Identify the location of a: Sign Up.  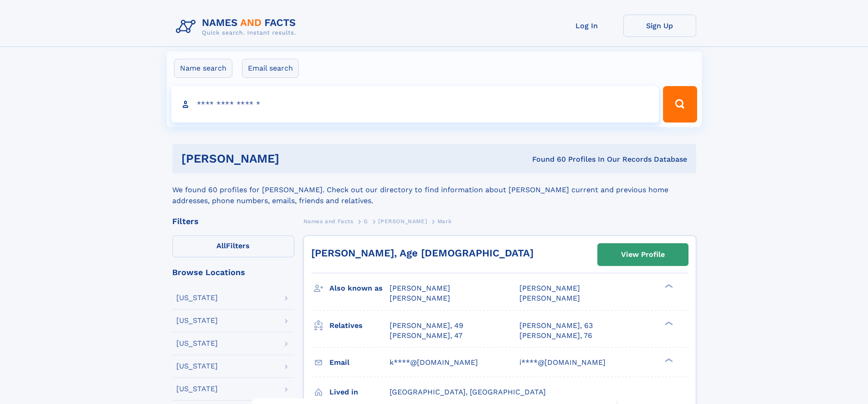
(660, 25).